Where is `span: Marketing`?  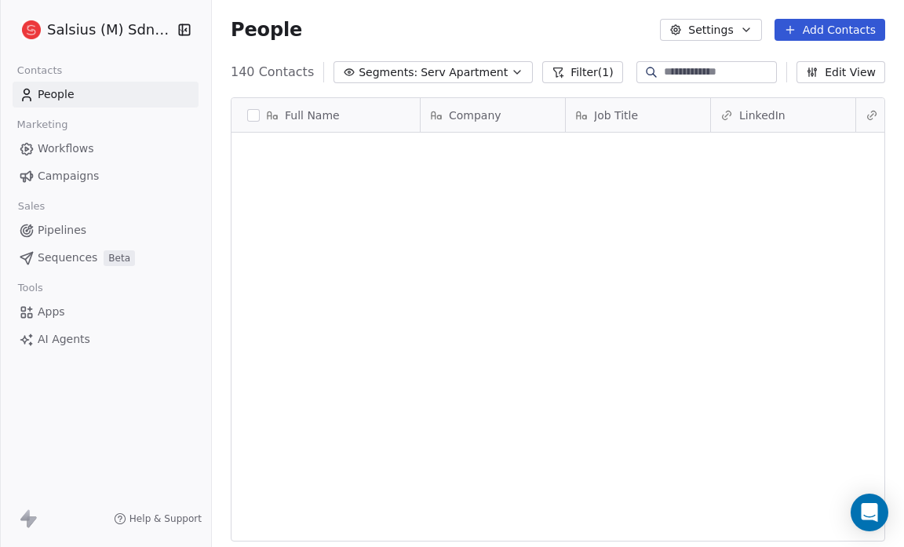 span: Marketing is located at coordinates (42, 125).